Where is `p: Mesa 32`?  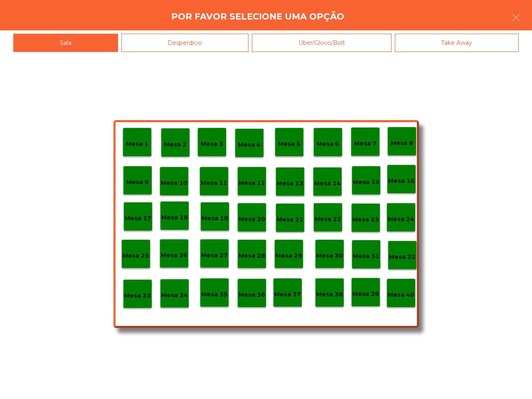 p: Mesa 32 is located at coordinates (402, 257).